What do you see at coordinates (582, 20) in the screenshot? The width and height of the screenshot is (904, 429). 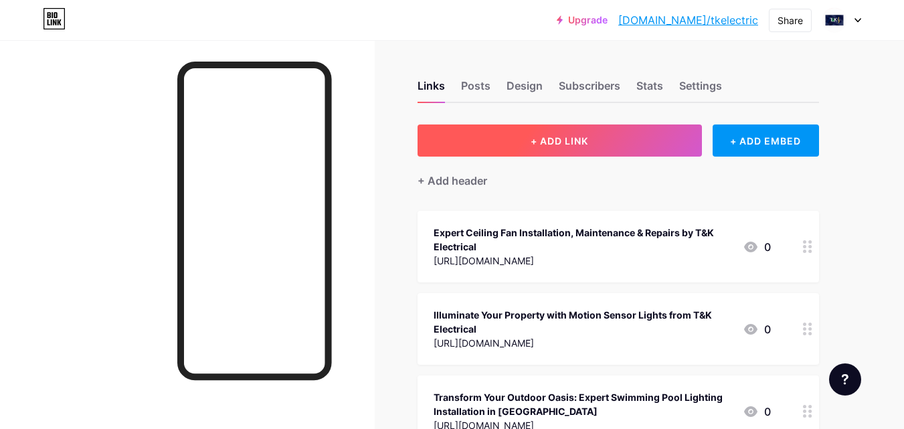 I see `a: Upgrade` at bounding box center [582, 20].